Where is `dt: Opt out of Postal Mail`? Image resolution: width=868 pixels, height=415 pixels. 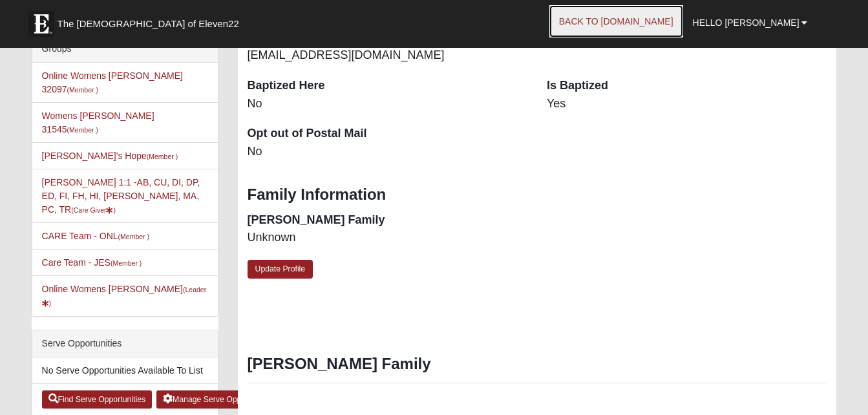 dt: Opt out of Postal Mail is located at coordinates (387, 134).